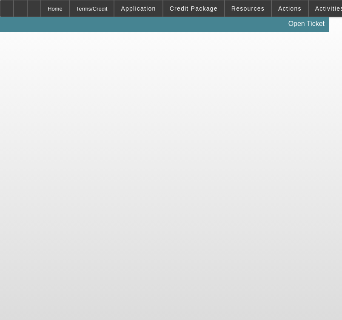 This screenshot has height=320, width=342. I want to click on button: Actions, so click(290, 9).